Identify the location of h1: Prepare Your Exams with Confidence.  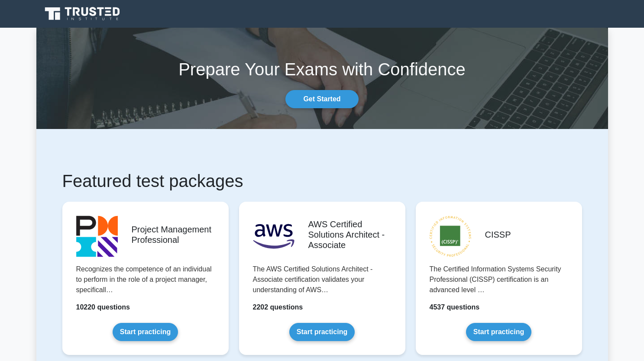
(322, 69).